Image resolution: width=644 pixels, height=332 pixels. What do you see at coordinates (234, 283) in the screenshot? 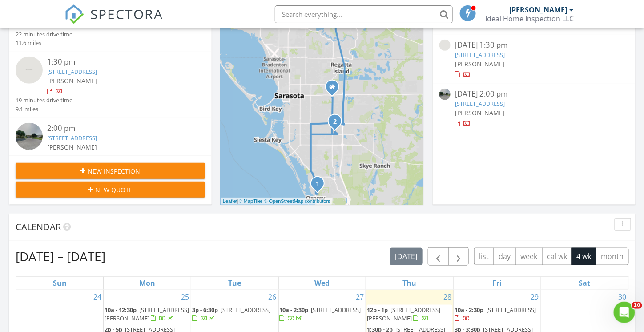
I see `a: Tuesday` at bounding box center [234, 283].